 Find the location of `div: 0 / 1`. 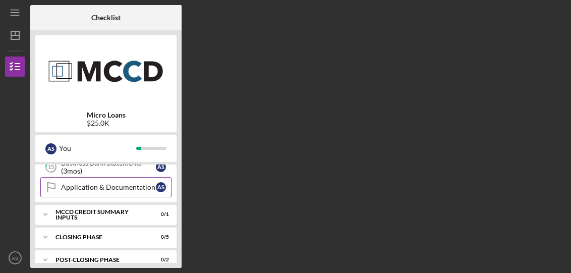

div: 0 / 1 is located at coordinates (160, 214).